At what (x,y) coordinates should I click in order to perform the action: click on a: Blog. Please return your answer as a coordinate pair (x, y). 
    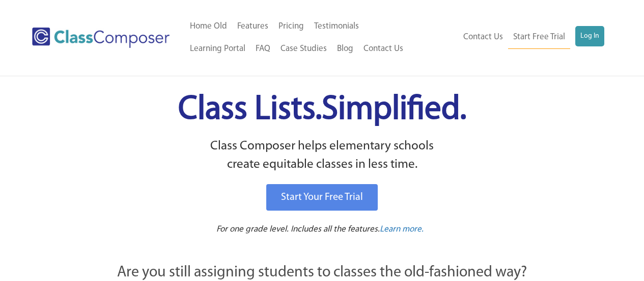
    Looking at the image, I should click on (345, 49).